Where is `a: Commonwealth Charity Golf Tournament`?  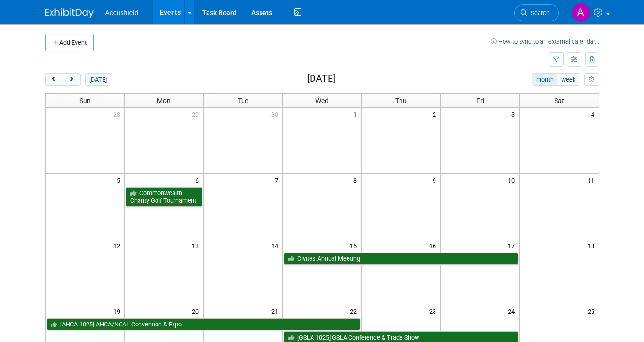 a: Commonwealth Charity Golf Tournament is located at coordinates (164, 197).